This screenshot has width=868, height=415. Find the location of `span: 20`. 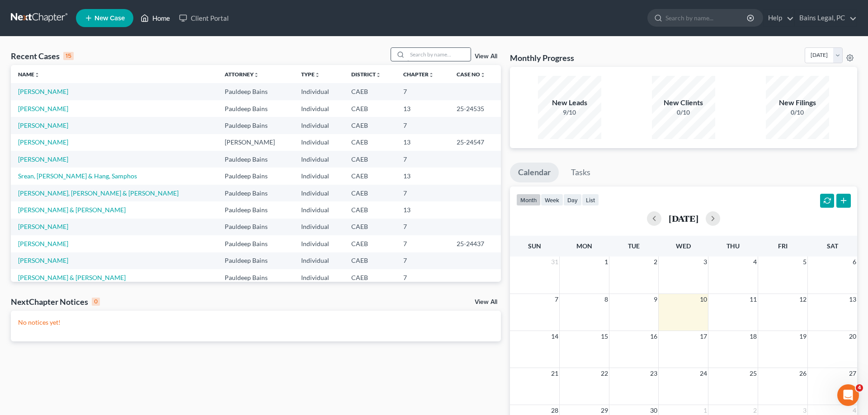

span: 20 is located at coordinates (852, 337).